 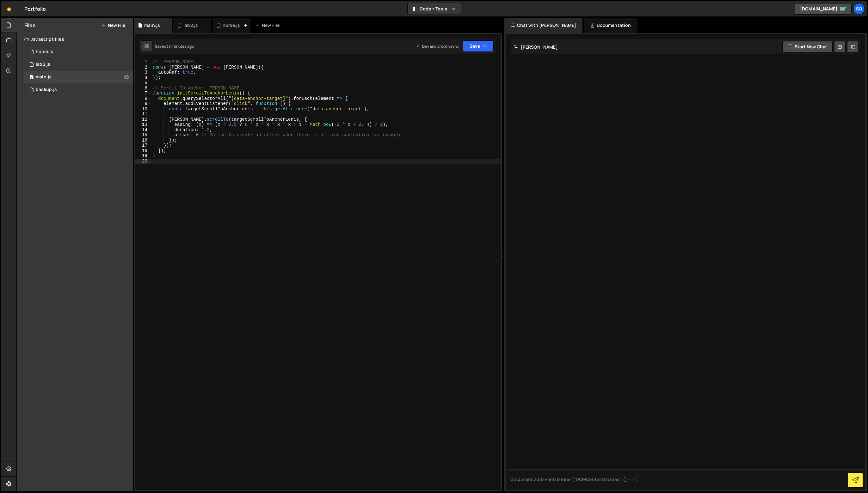 What do you see at coordinates (438, 47) in the screenshot?
I see `div: Dev and prod in sync` at bounding box center [438, 47].